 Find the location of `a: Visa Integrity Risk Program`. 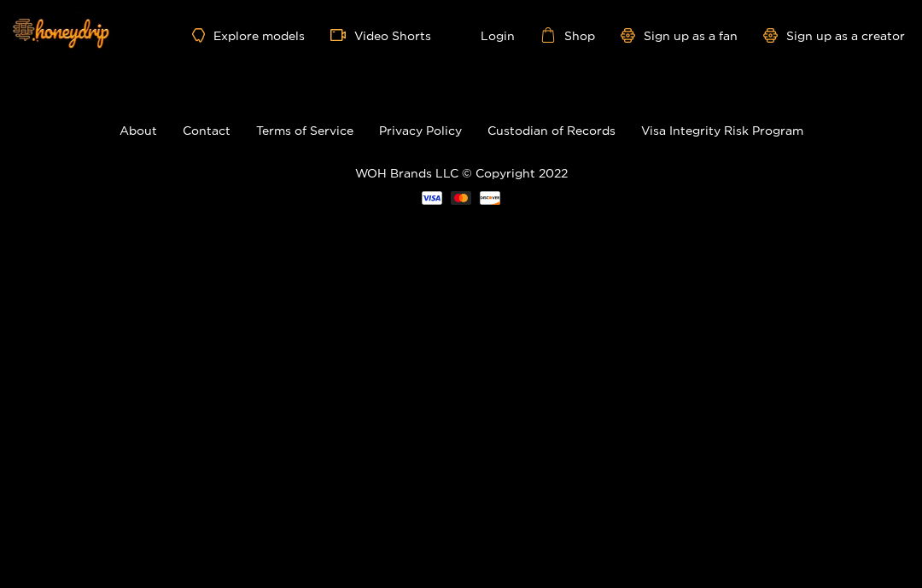

a: Visa Integrity Risk Program is located at coordinates (722, 130).